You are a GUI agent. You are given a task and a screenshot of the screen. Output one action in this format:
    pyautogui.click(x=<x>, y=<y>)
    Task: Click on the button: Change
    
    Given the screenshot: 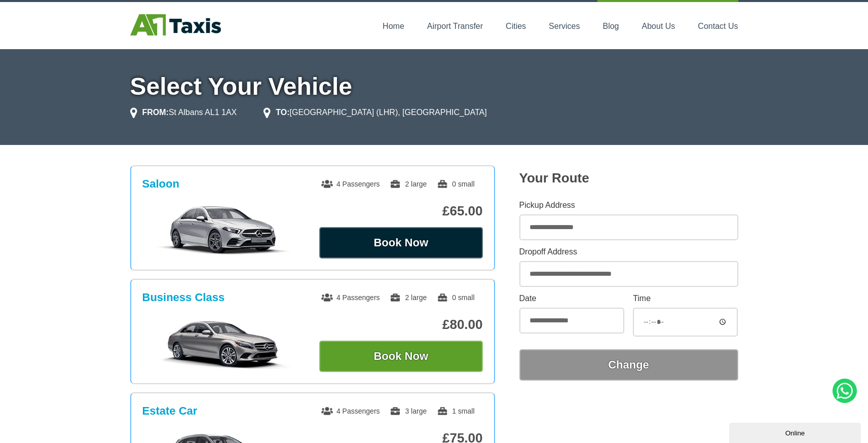 What is the action you would take?
    pyautogui.click(x=629, y=365)
    